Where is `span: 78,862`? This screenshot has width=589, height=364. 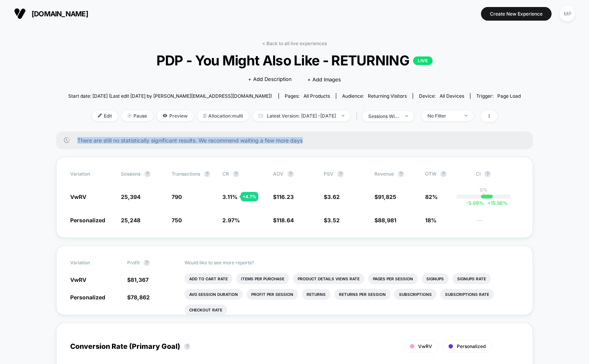 span: 78,862 is located at coordinates (140, 298).